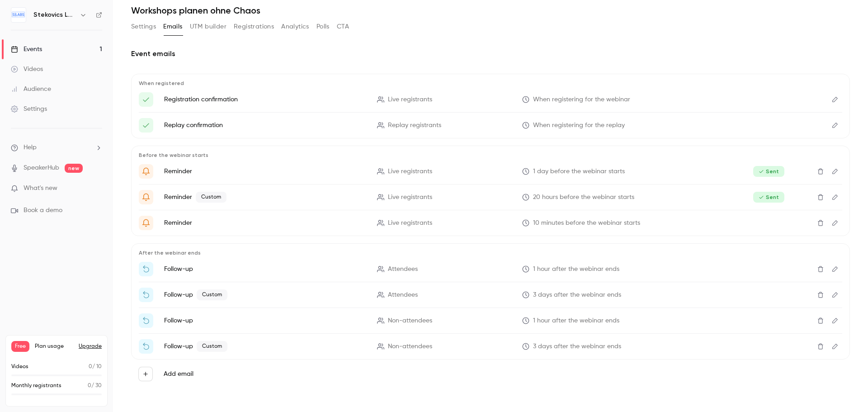 The height and width of the screenshot is (412, 868). I want to click on h6: Stekovics LABS, so click(54, 15).